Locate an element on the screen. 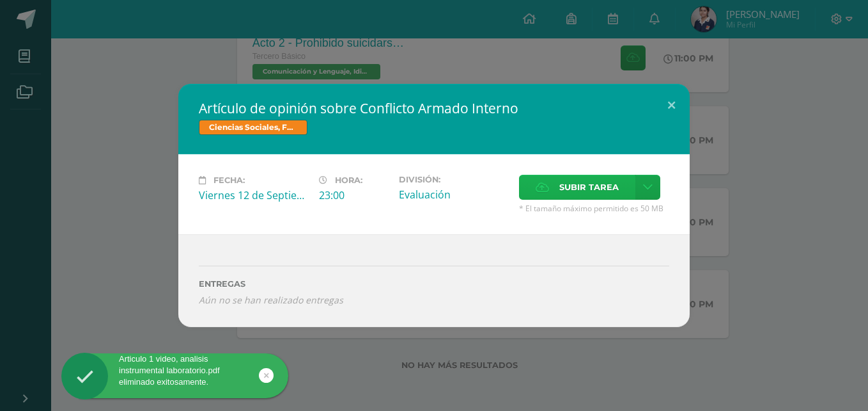 This screenshot has height=411, width=868. div: 23:00 is located at coordinates (354, 195).